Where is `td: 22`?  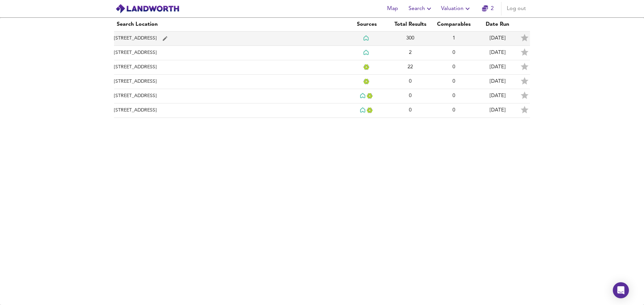
td: 22 is located at coordinates (410, 68).